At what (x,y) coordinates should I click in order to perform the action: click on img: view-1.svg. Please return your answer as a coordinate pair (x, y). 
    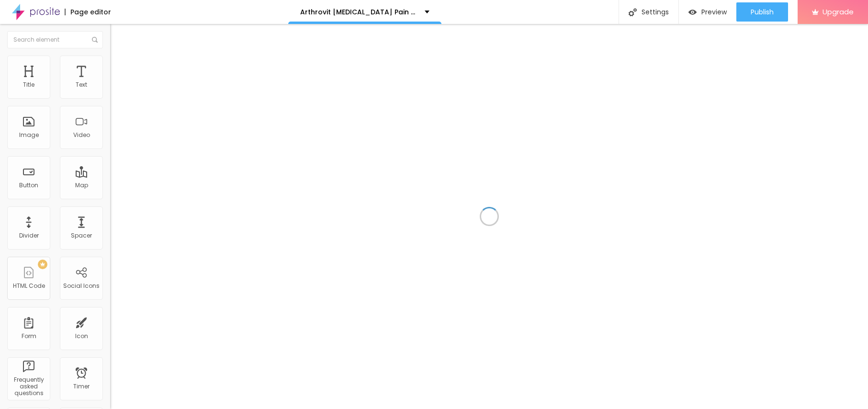
    Looking at the image, I should click on (693, 12).